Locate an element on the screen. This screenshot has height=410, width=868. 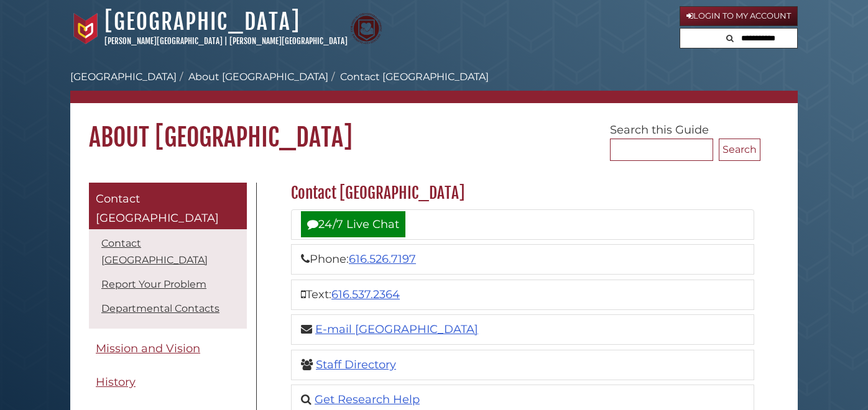
img: Calvin Theological Seminary is located at coordinates (366, 28).